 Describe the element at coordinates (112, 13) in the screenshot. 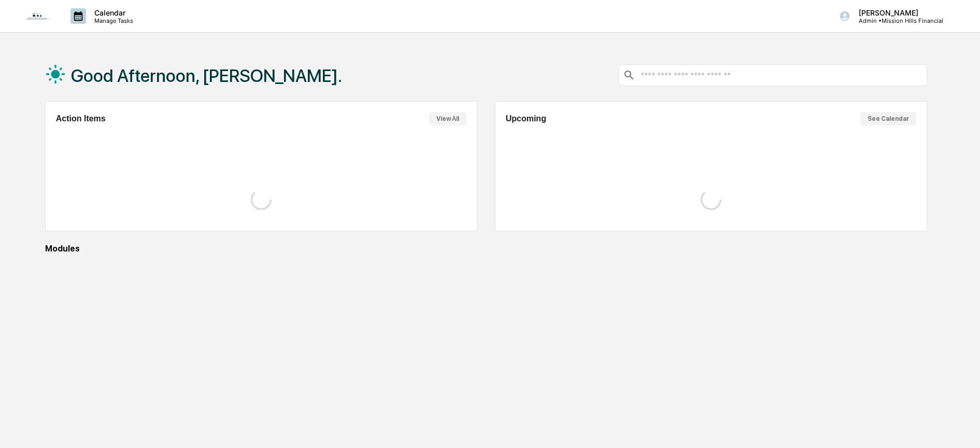

I see `p: Calendar` at that location.